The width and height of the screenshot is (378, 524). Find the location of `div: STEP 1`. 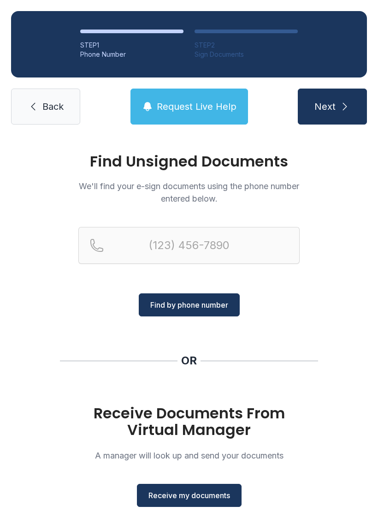

div: STEP 1 is located at coordinates (132, 45).